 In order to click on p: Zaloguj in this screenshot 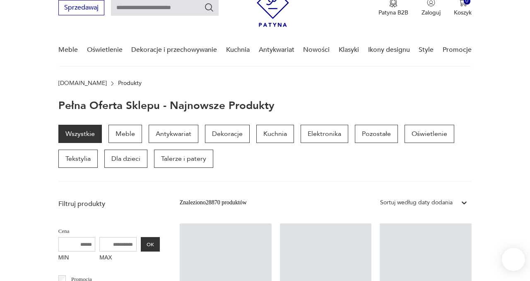, I will do `click(431, 12)`.